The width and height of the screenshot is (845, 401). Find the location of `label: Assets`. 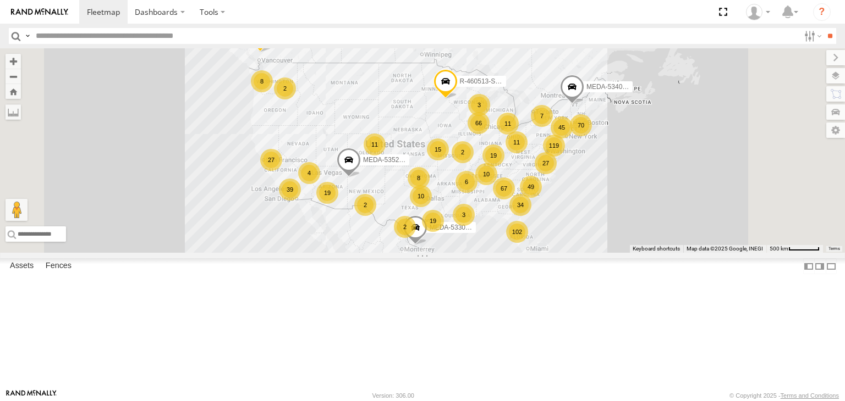

label: Assets is located at coordinates (21, 267).